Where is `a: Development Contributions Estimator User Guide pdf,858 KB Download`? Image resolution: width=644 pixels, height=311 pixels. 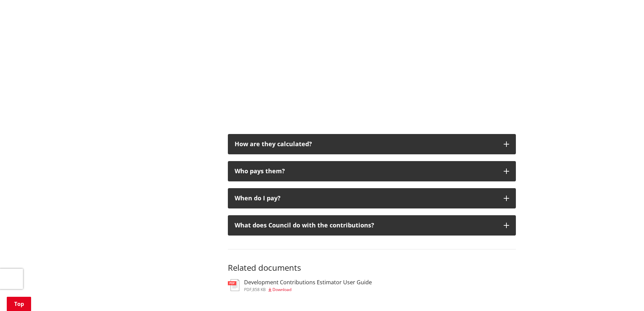
a: Development Contributions Estimator User Guide pdf,858 KB Download is located at coordinates (300, 285).